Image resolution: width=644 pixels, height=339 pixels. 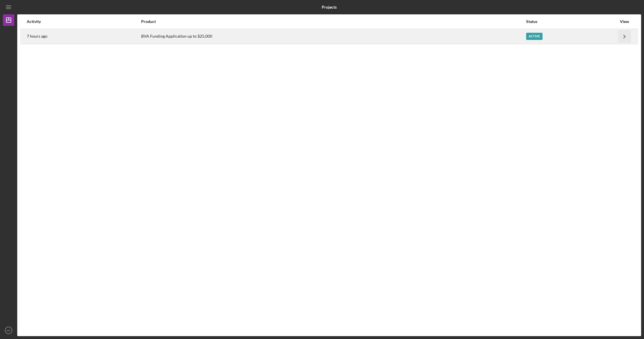 What do you see at coordinates (333, 21) in the screenshot?
I see `div: Product` at bounding box center [333, 21].